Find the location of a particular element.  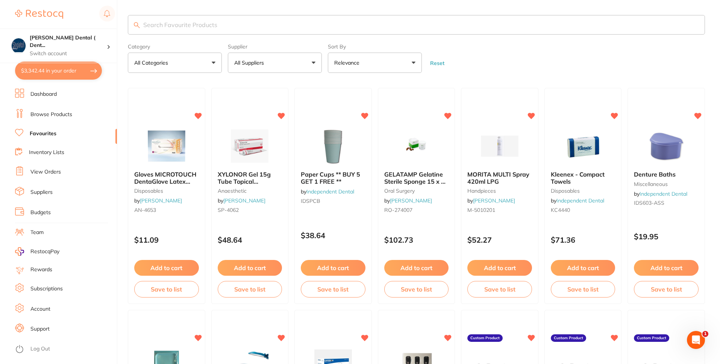

b: Gloves MICROTOUCH DentaGlove Latex Powder Free Petite x 100 is located at coordinates (167, 178).